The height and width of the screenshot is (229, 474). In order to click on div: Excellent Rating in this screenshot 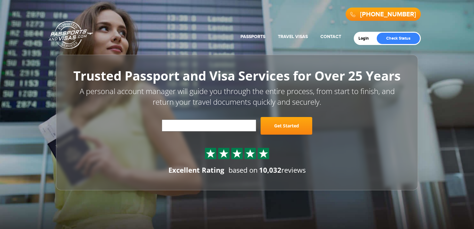, I will do `click(196, 170)`.